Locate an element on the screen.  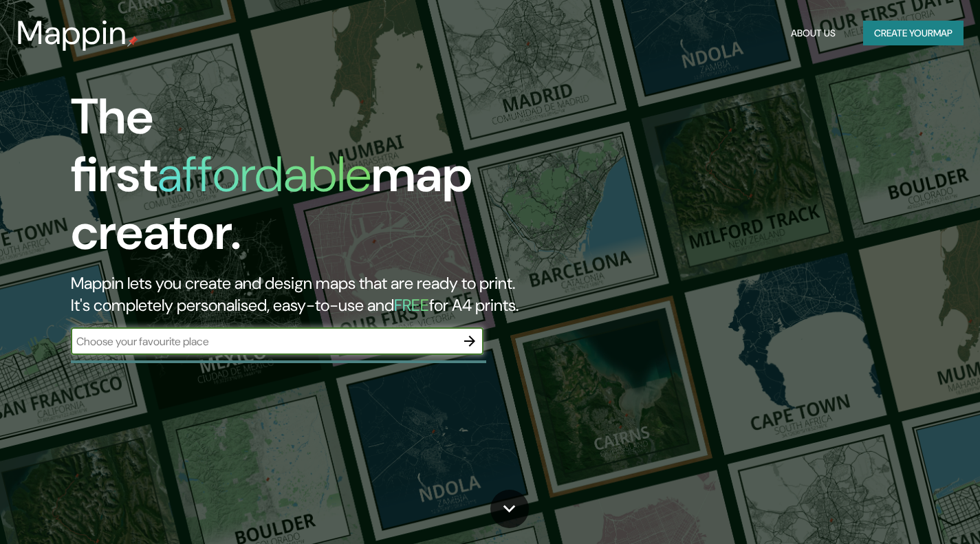
button: Create yourmap is located at coordinates (913, 33).